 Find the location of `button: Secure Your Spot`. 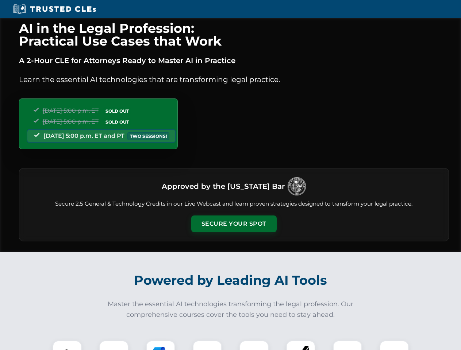

button: Secure Your Spot is located at coordinates (234, 224).